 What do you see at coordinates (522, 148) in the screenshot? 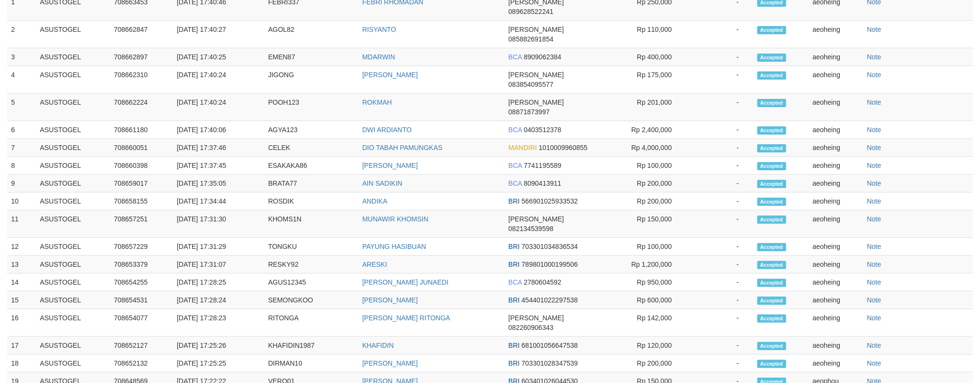
I see `span: MANDIRI` at bounding box center [522, 148].